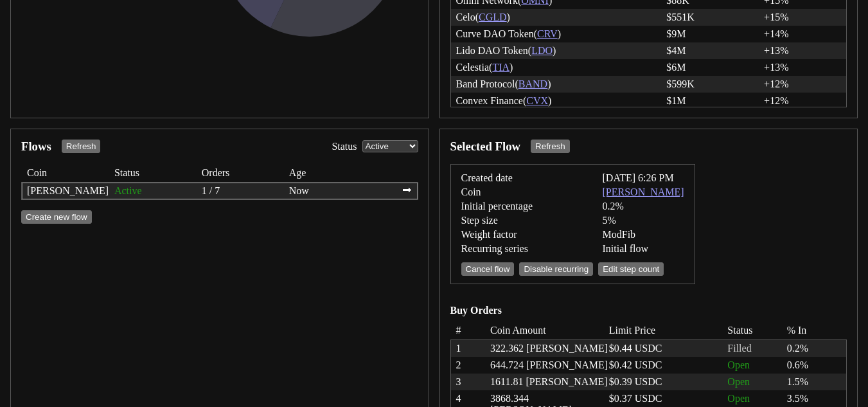 This screenshot has width=868, height=407. I want to click on div: ModFib, so click(643, 235).